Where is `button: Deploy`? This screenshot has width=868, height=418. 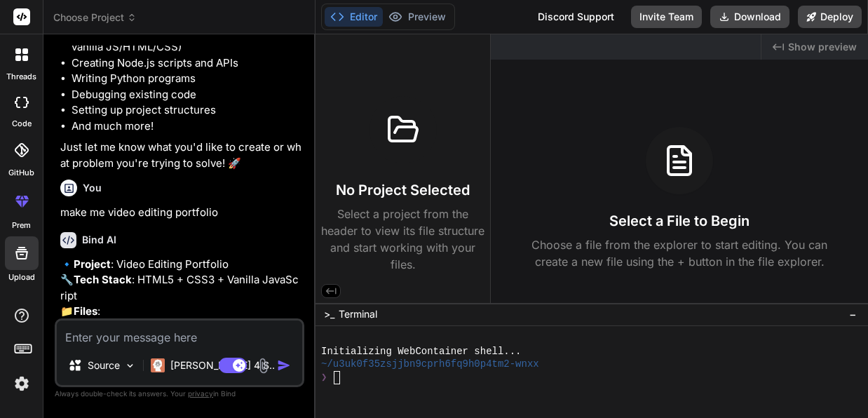 button: Deploy is located at coordinates (829, 17).